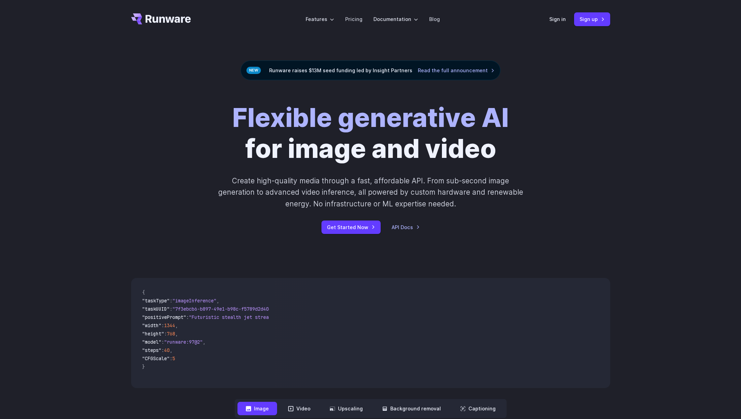 The image size is (741, 419). Describe the element at coordinates (434, 19) in the screenshot. I see `a: Blog` at that location.